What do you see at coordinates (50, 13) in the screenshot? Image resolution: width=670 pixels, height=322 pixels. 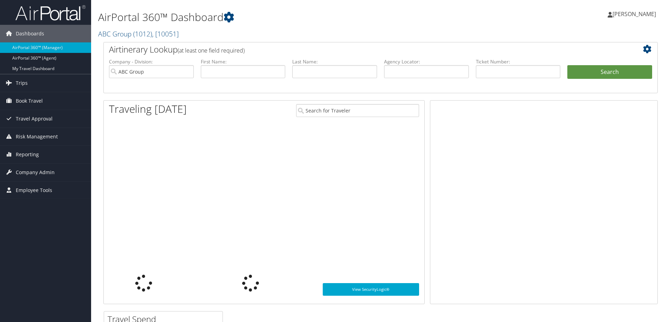 I see `img: airportal-logo.png` at bounding box center [50, 13].